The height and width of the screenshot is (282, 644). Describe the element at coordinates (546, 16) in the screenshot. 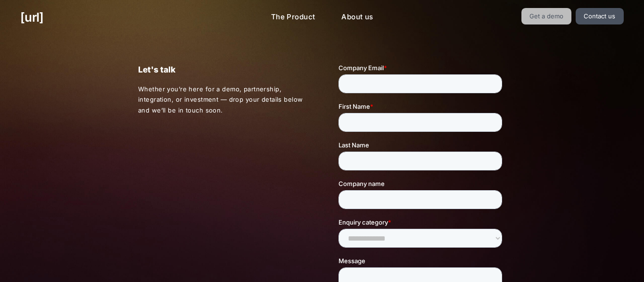

I see `a: Get a demo` at that location.